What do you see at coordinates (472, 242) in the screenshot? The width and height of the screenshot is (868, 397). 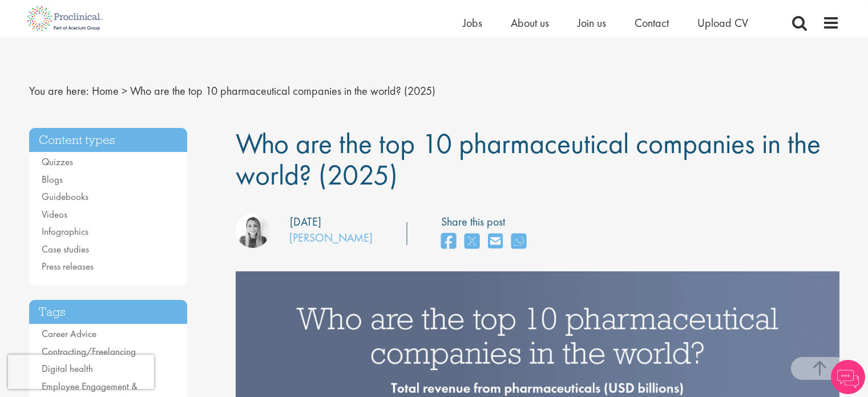 I see `a: share on twitter` at bounding box center [472, 242].